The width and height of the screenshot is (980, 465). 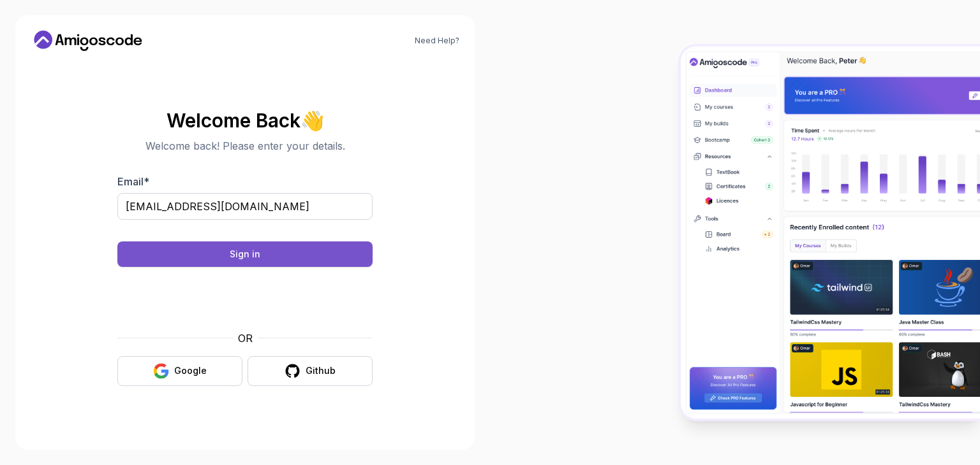 What do you see at coordinates (320, 371) in the screenshot?
I see `div: Github` at bounding box center [320, 371].